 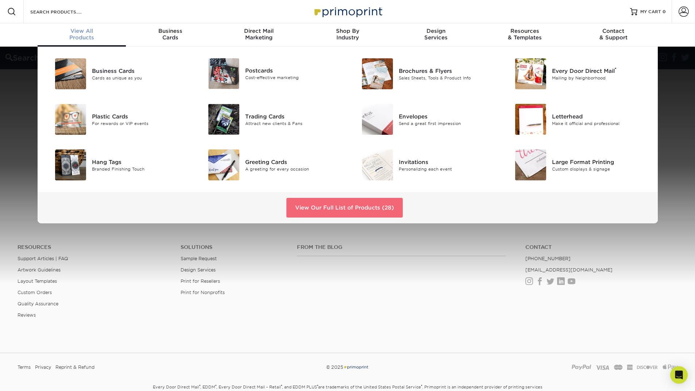 What do you see at coordinates (70, 119) in the screenshot?
I see `img: Plastic Cards` at bounding box center [70, 119].